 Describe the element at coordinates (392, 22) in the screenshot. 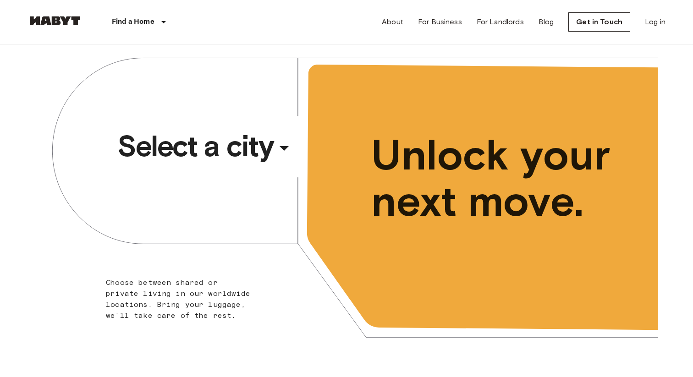

I see `a: About` at that location.